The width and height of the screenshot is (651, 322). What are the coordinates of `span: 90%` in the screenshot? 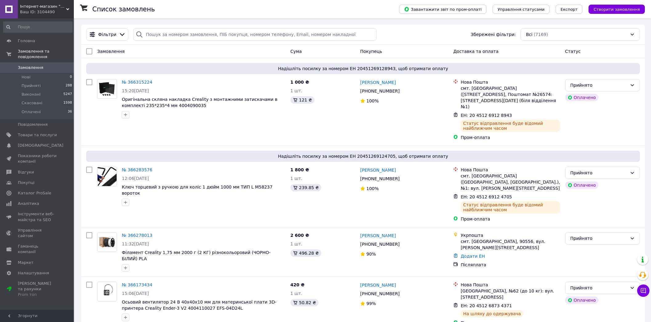 It's located at (371, 254).